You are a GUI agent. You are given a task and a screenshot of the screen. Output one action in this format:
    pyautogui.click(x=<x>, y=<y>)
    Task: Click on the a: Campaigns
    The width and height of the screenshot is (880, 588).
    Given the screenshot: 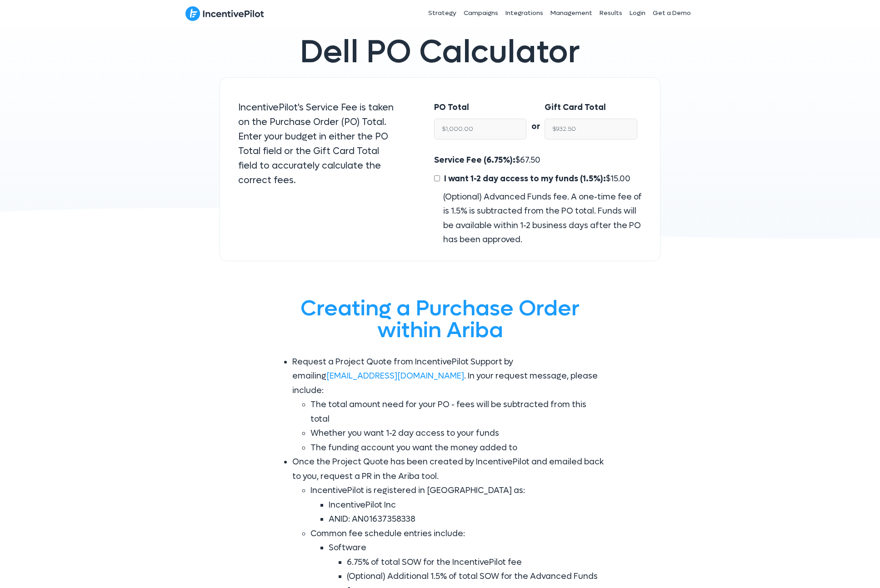 What is the action you would take?
    pyautogui.click(x=481, y=13)
    